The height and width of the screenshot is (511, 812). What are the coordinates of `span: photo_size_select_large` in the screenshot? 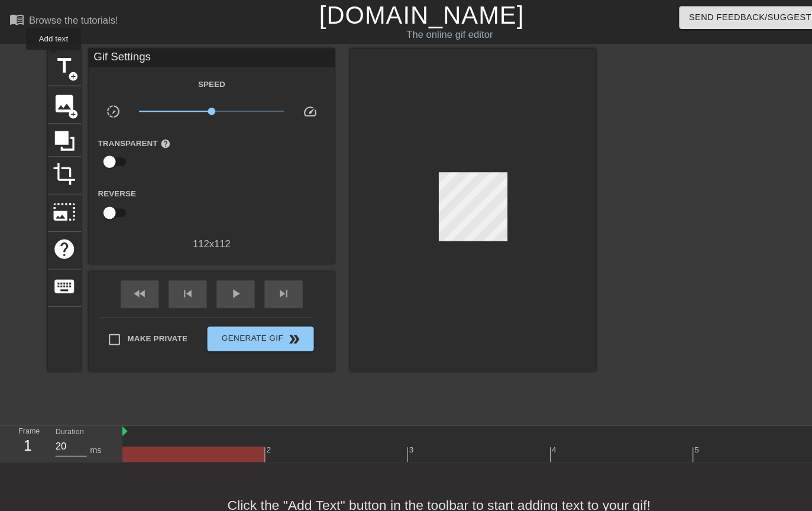 It's located at (63, 204).